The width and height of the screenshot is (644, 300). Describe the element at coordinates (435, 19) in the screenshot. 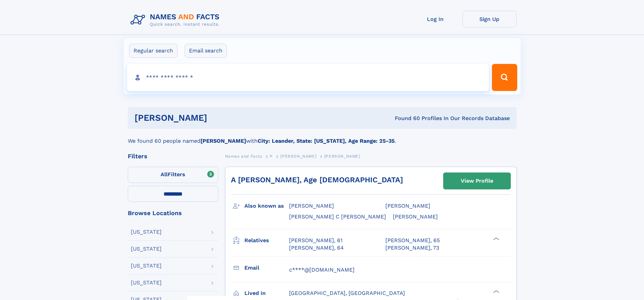

I see `a: Log In` at that location.